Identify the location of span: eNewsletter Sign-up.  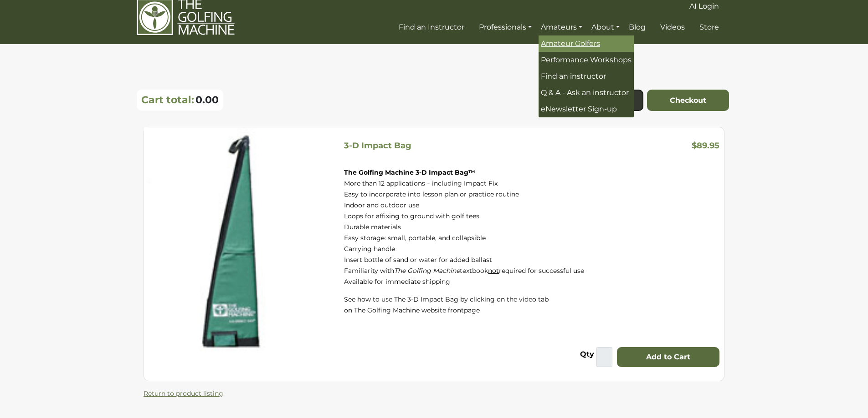
(579, 109).